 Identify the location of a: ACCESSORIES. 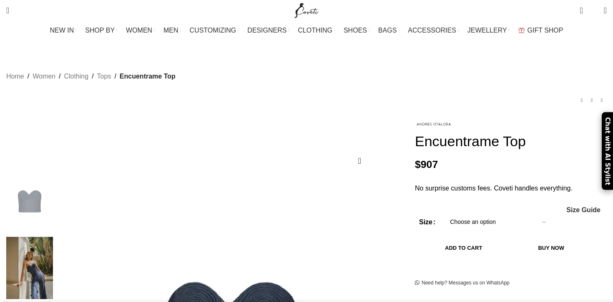
(434, 30).